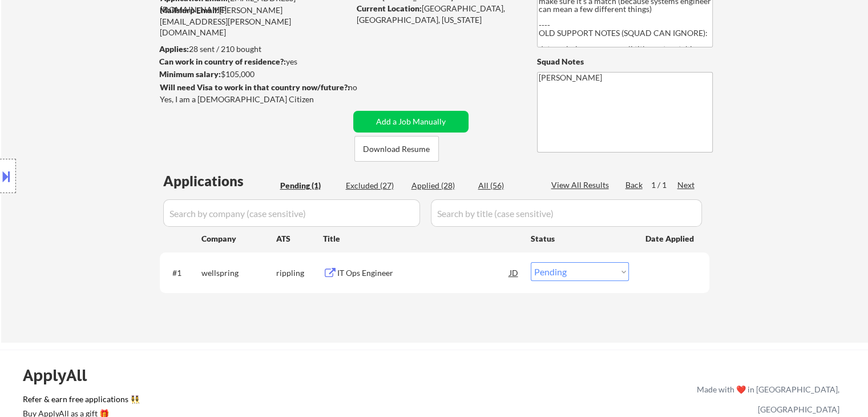 The image size is (868, 417). Describe the element at coordinates (174, 49) in the screenshot. I see `strong: Applies:` at that location.